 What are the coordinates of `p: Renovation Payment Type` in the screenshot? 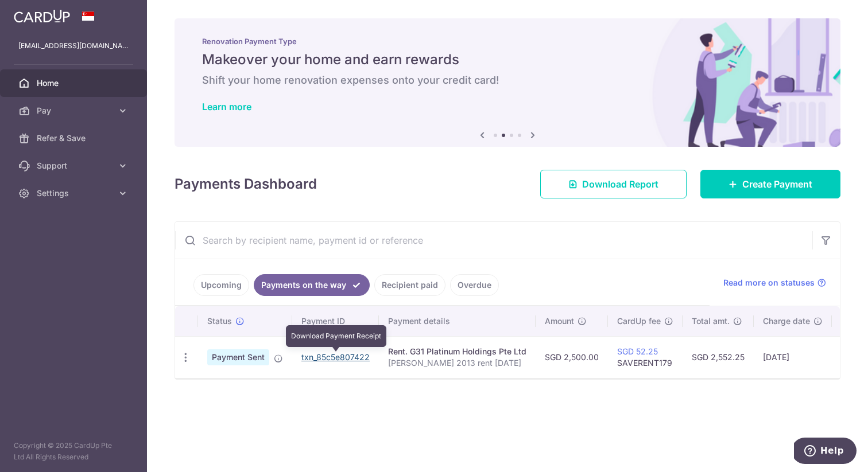 It's located at (507, 41).